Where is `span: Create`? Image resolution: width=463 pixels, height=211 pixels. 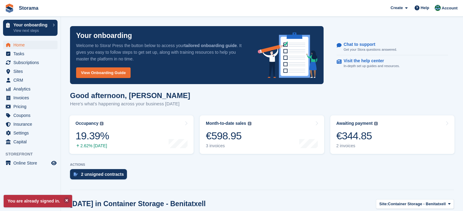 span: Create is located at coordinates (396, 8).